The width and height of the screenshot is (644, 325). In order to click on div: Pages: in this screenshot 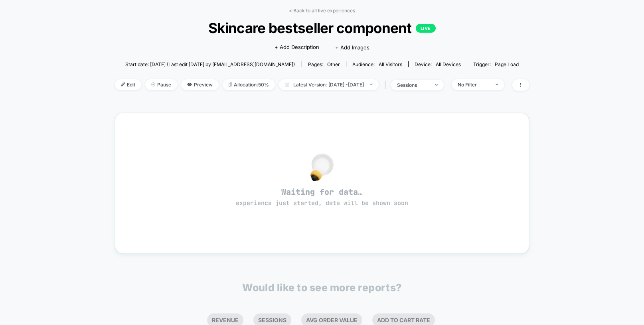, I will do `click(324, 64)`.